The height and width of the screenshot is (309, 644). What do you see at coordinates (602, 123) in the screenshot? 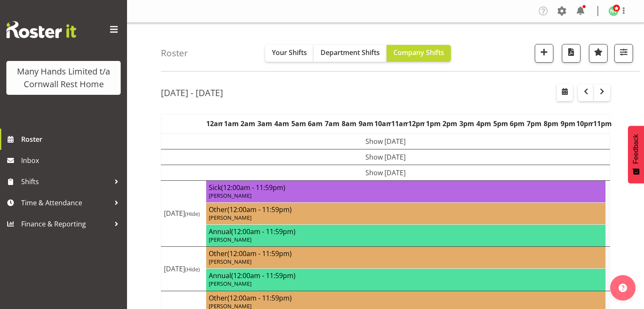
I see `th: 11pm` at bounding box center [602, 123].